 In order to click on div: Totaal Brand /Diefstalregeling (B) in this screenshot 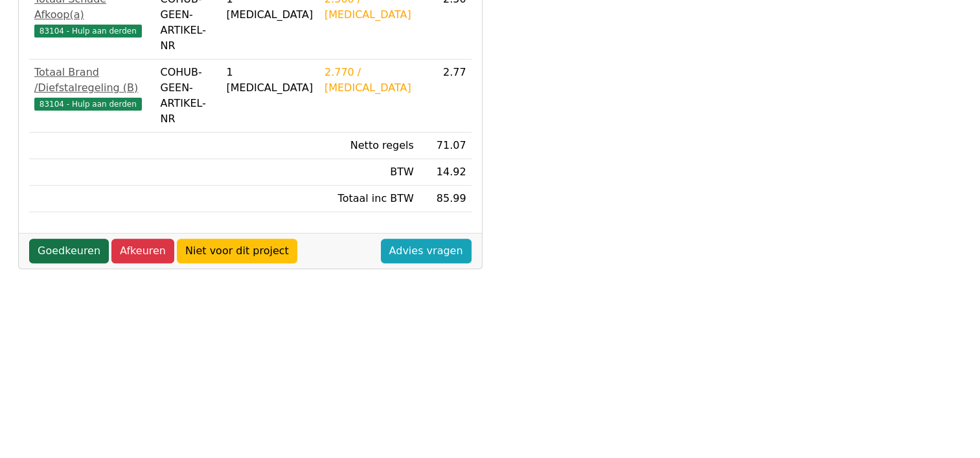, I will do `click(92, 80)`.